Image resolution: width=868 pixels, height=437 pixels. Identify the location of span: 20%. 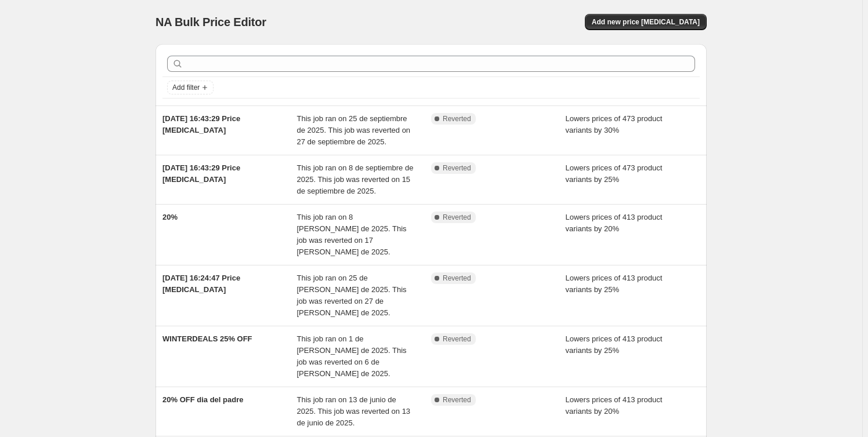
(170, 216).